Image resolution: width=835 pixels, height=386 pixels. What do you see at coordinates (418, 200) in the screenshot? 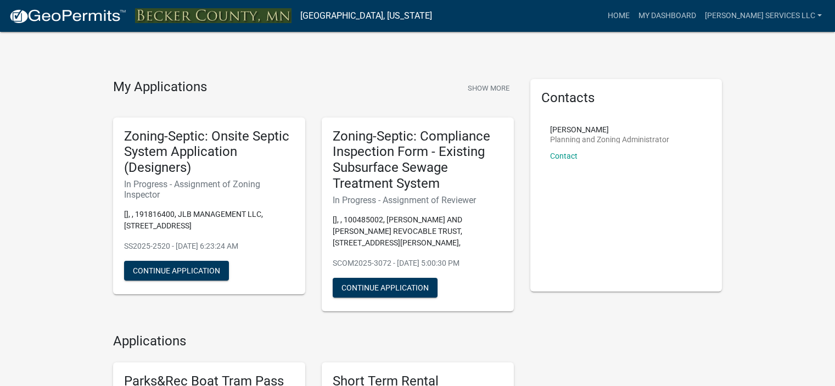
I see `h6: In Progress - Assignment of Reviewer` at bounding box center [418, 200].